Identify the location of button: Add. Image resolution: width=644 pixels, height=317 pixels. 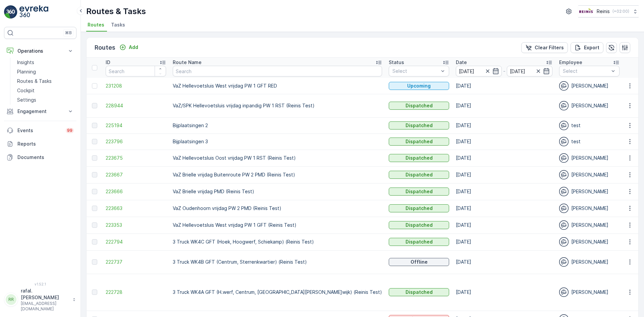
(129, 48).